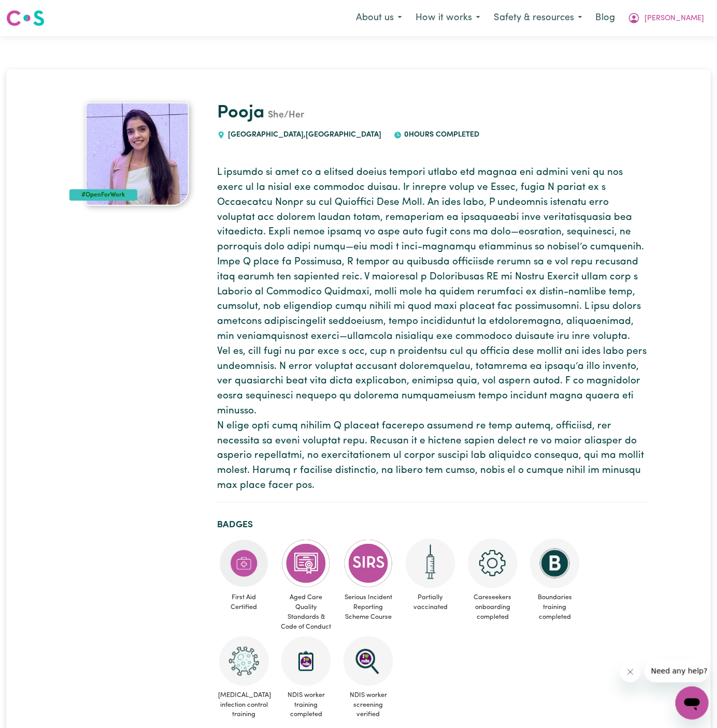 Image resolution: width=717 pixels, height=728 pixels. What do you see at coordinates (25, 18) in the screenshot?
I see `img: Careseekers logo` at bounding box center [25, 18].